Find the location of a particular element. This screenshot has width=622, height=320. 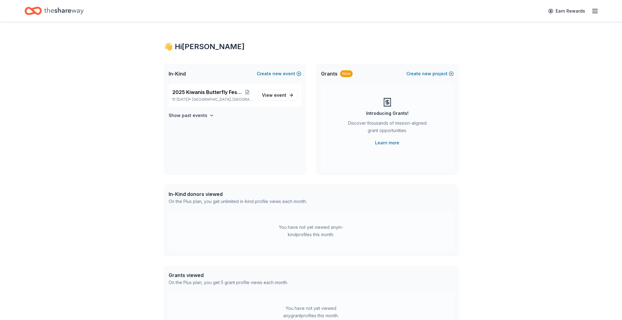

a: Learn more is located at coordinates (387, 143).